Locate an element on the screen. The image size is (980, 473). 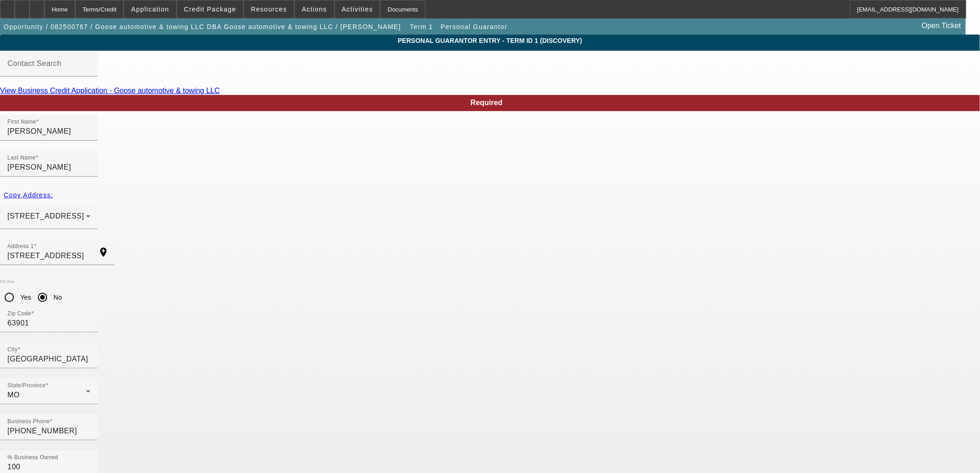
span: MO is located at coordinates (13, 395).